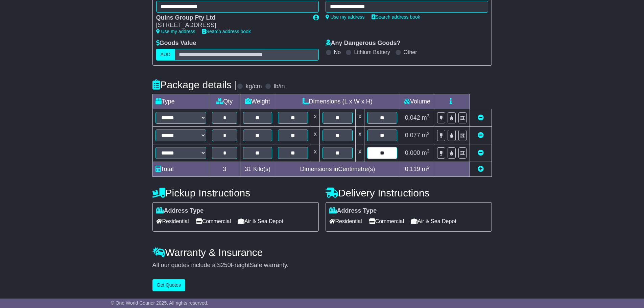 The image size is (644, 308). What do you see at coordinates (253, 87) in the screenshot?
I see `label: kg/cm` at bounding box center [253, 87].